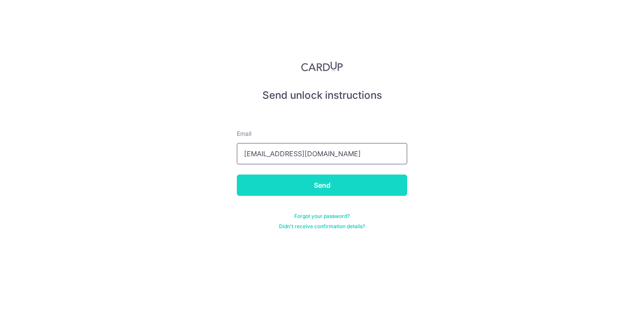 The height and width of the screenshot is (318, 644). Describe the element at coordinates (322, 154) in the screenshot. I see `input: Enter your Email` at that location.